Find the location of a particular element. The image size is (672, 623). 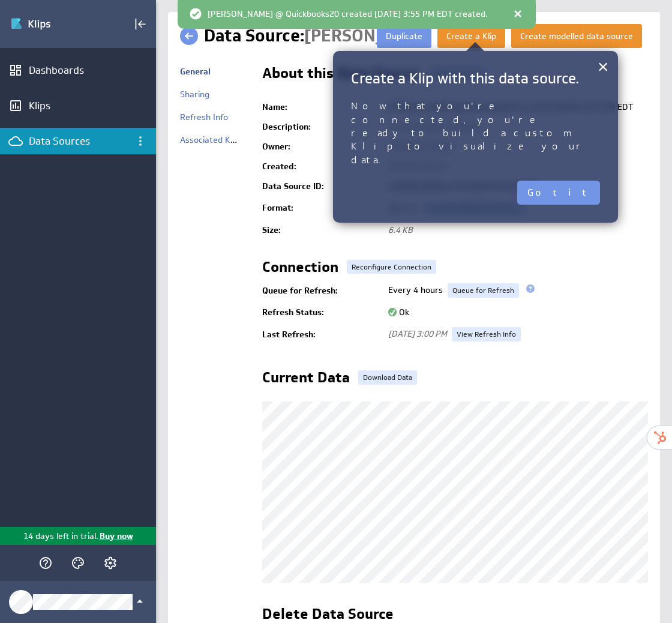

div: Collapse is located at coordinates (140, 24).